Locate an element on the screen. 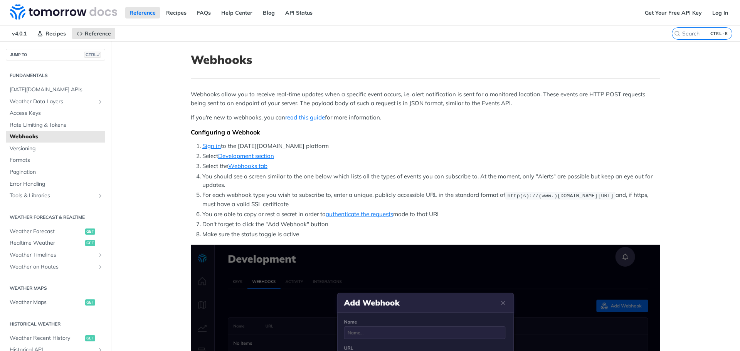  li: Select is located at coordinates (431, 156).